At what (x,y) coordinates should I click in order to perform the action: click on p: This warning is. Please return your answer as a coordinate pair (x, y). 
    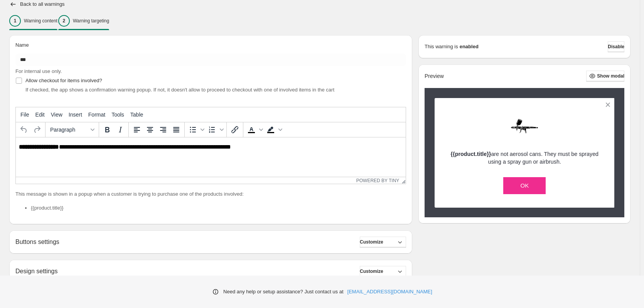
    Looking at the image, I should click on (441, 47).